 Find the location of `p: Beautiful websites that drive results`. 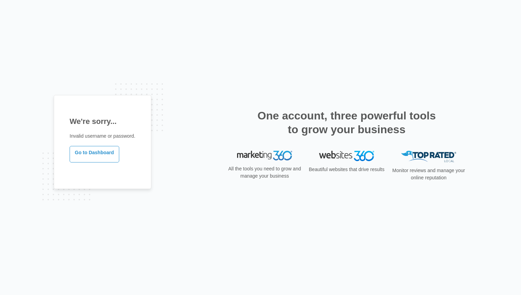

p: Beautiful websites that drive results is located at coordinates (347, 170).